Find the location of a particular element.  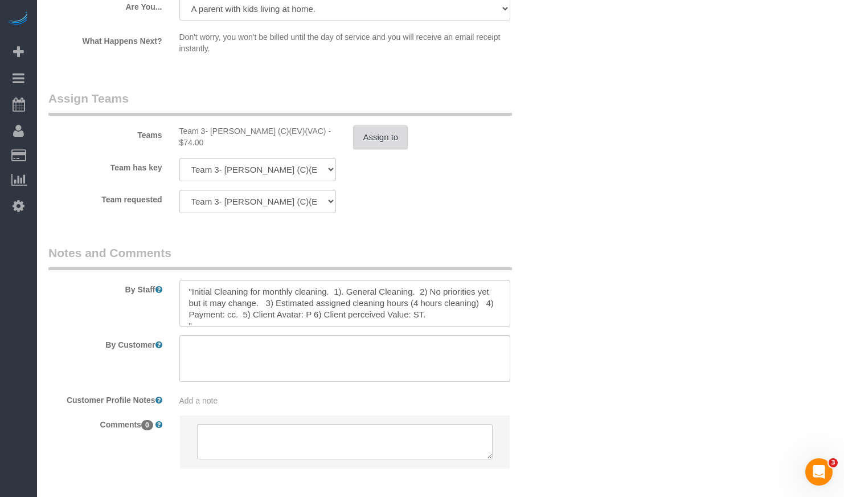

legend: Assign Teams is located at coordinates (280, 102).